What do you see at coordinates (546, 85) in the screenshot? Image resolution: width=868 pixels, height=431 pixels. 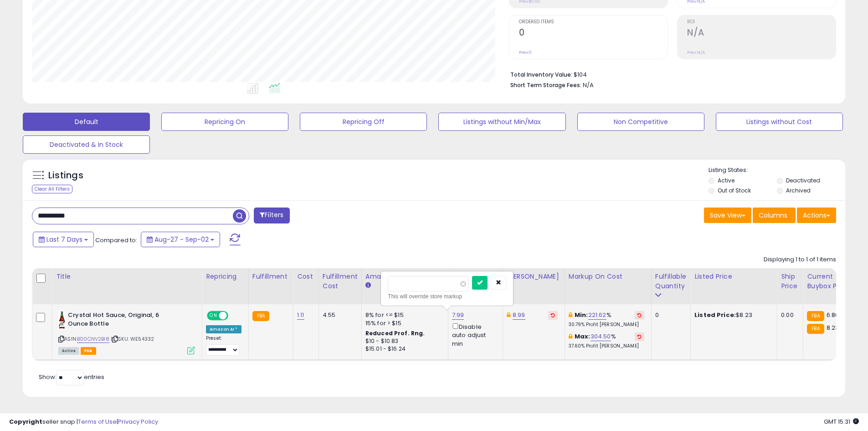 I see `b: Short Term Storage Fees:` at bounding box center [546, 85].